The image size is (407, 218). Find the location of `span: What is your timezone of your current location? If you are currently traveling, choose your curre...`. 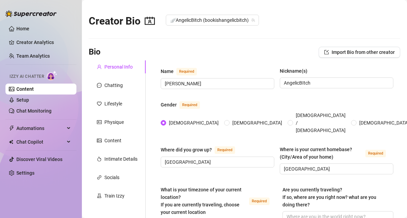

span: What is your timezone of your current location? If you are currently traveling, choose your curre... is located at coordinates (201, 201).